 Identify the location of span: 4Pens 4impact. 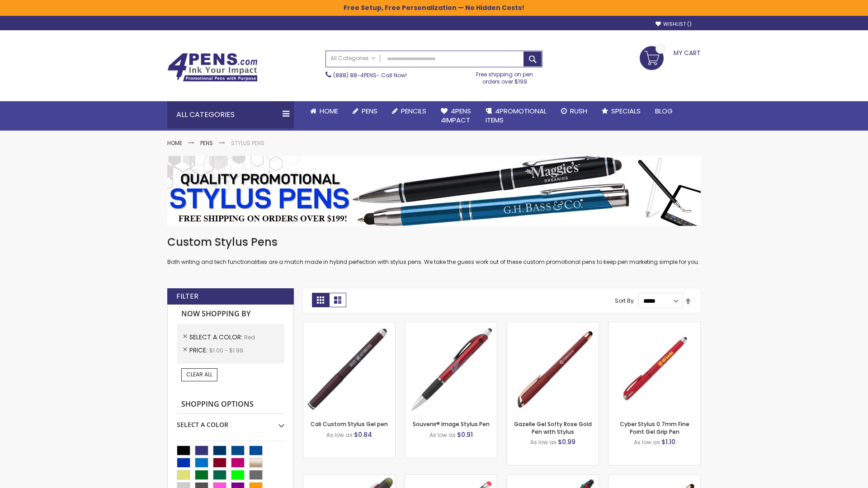
(456, 115).